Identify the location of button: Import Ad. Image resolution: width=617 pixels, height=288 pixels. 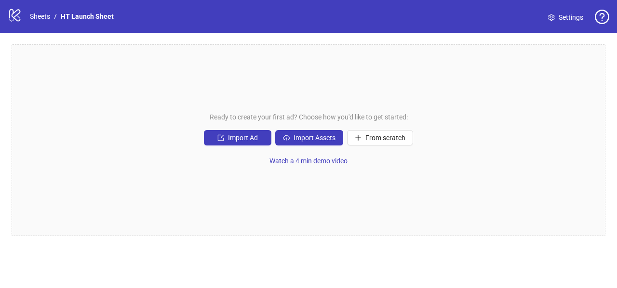
(238, 138).